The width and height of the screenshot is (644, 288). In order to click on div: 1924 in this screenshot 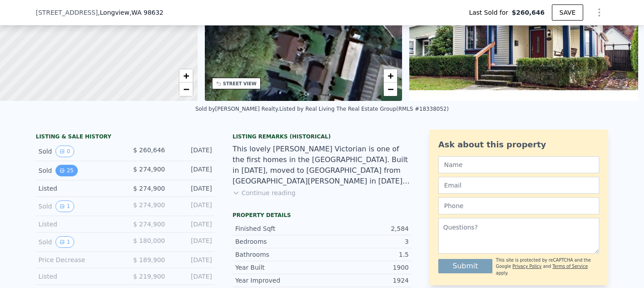, I will do `click(365, 281)`.